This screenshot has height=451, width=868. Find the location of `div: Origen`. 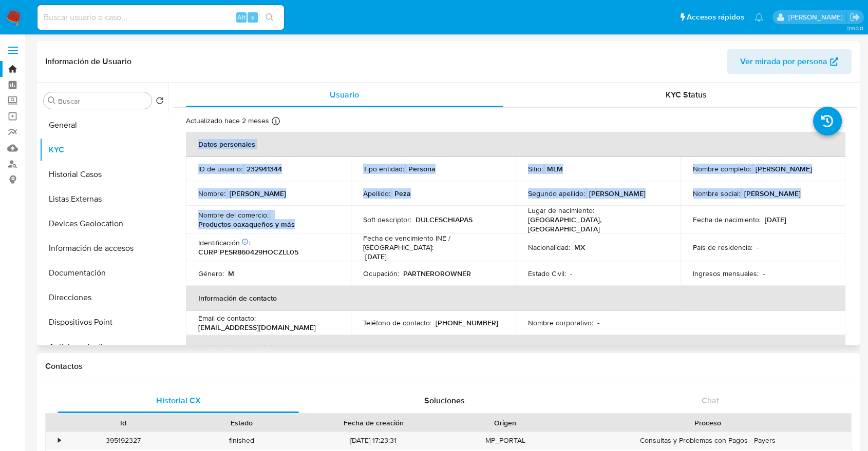

div: Origen is located at coordinates (505, 423).